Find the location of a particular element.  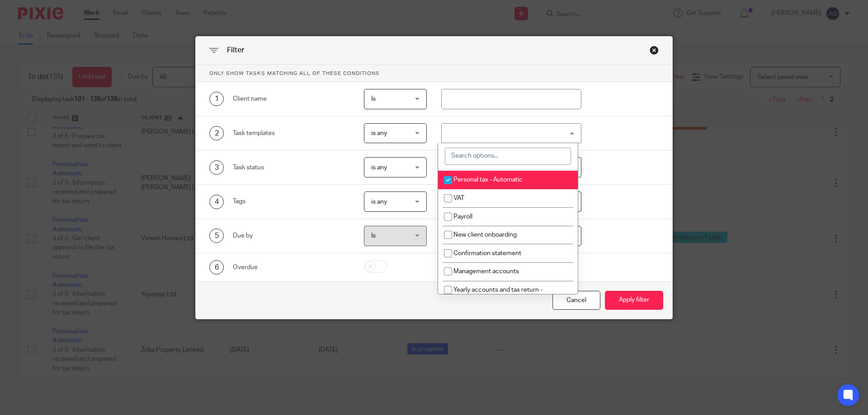

input: Search options... is located at coordinates (507, 156).